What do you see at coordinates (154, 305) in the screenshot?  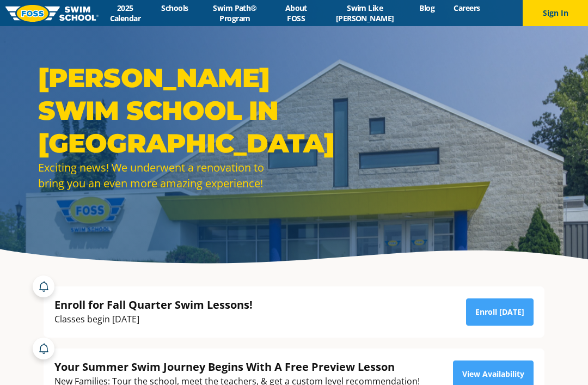 I see `div: Enroll for Fall Quarter Swim Lessons!` at bounding box center [154, 305].